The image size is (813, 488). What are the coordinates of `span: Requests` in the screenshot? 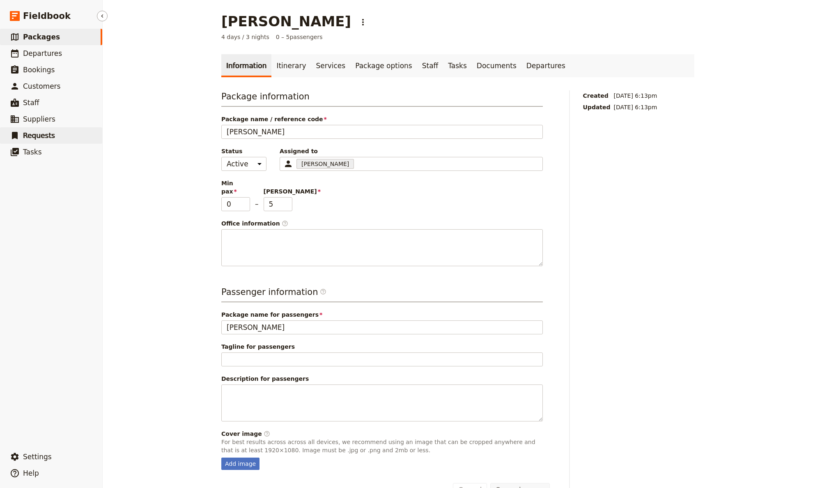 It's located at (39, 136).